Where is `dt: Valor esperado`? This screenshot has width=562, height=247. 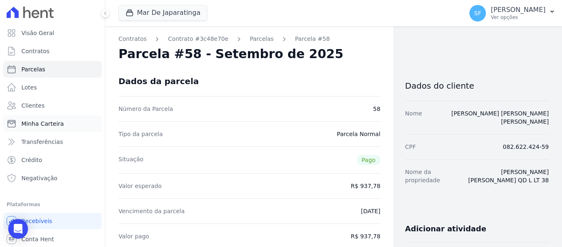
dt: Valor esperado is located at coordinates (140, 186).